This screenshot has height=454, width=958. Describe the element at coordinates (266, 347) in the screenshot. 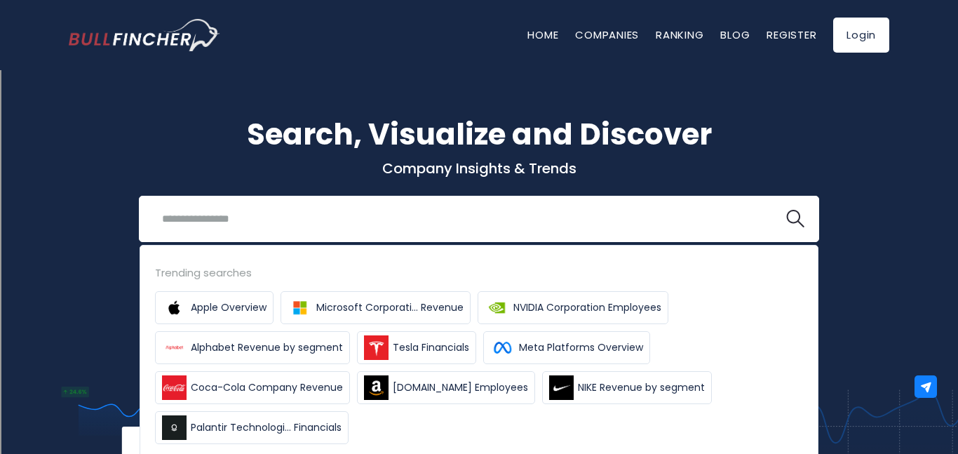

I see `span: Alphabet Revenue by segment` at that location.